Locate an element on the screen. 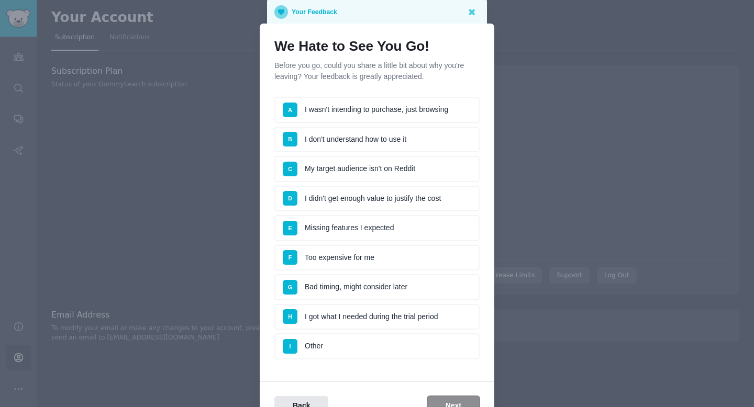 This screenshot has height=407, width=754. p: Before you go, could you share a little bit about why you're leaving? Your feedback is greatly ap... is located at coordinates (377, 71).